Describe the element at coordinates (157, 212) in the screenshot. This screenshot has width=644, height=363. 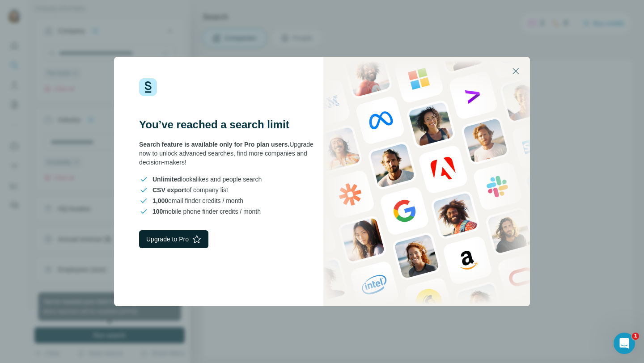
I see `span: 100` at that location.